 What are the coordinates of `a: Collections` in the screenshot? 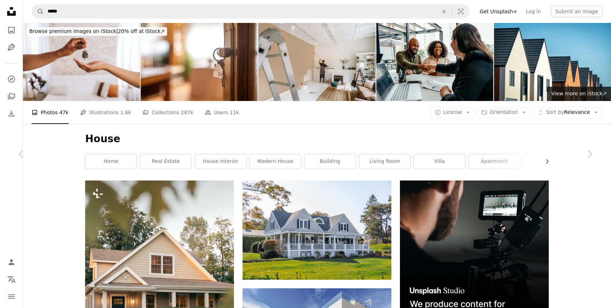 It's located at (11, 96).